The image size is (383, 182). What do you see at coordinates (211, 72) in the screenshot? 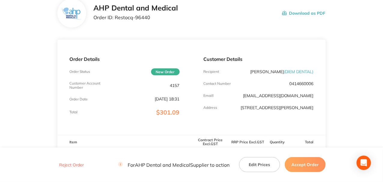
I see `p: Recipient` at bounding box center [211, 72].